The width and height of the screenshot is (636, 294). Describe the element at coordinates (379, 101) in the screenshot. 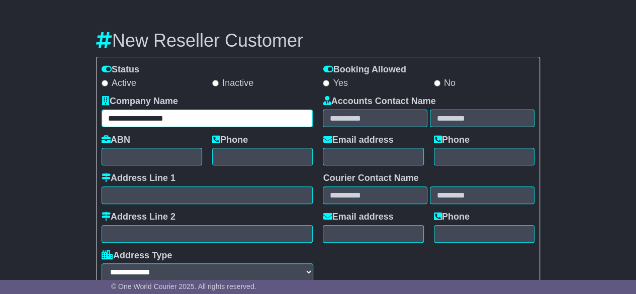

I see `label: Accounts Contact Name` at that location.